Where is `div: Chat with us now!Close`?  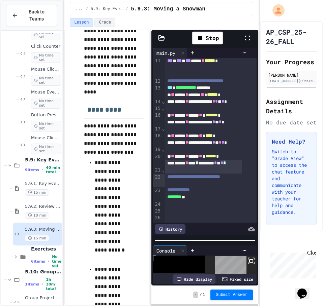 div: Chat with us now!Close is located at coordinates (25, 23).